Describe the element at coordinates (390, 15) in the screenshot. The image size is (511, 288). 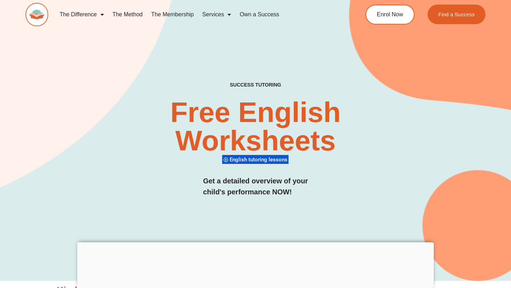
I see `span: Enrol Now` at that location.